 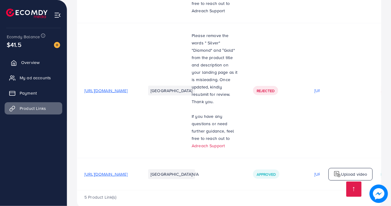 What do you see at coordinates (195, 174) in the screenshot?
I see `span: N/A` at bounding box center [195, 174].